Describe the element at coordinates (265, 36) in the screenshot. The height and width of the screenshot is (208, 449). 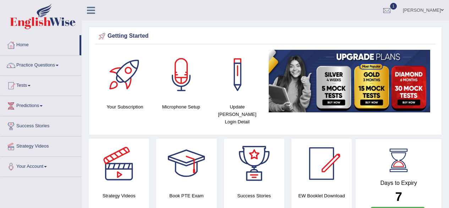
I see `div: Getting Started` at that location.